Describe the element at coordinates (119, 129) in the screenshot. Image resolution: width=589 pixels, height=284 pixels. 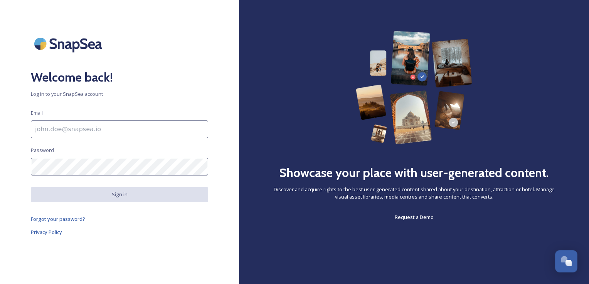
I see `input: john.doe@snapsea.io` at that location.